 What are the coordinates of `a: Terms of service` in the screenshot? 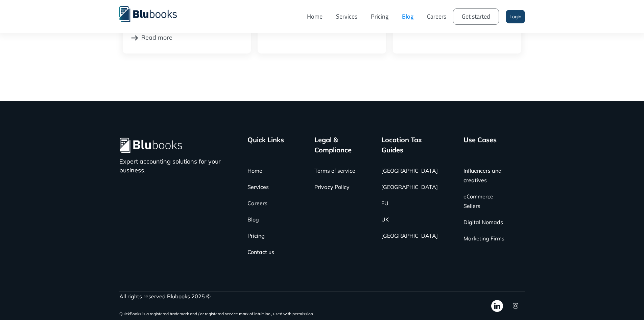 It's located at (335, 170).